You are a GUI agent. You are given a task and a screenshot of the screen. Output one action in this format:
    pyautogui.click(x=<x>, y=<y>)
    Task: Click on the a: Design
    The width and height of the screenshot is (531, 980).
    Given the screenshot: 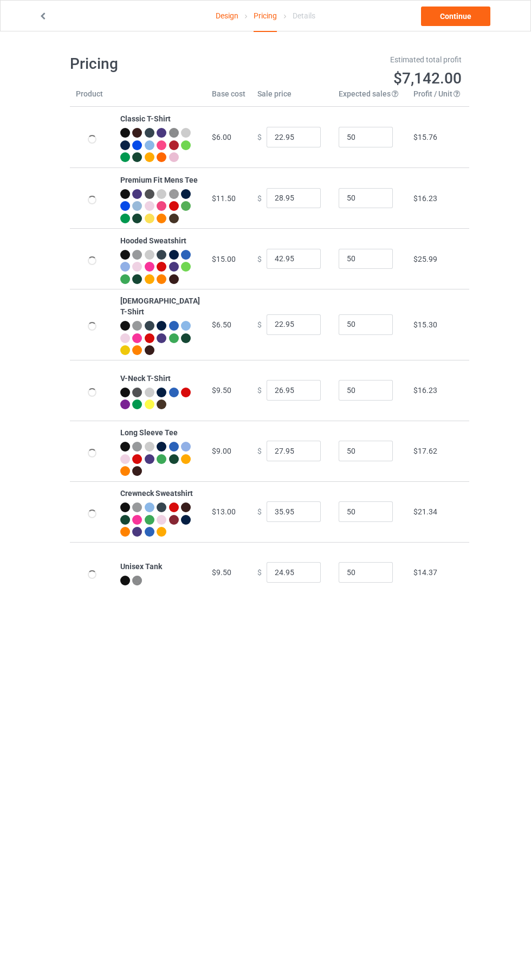 What is the action you would take?
    pyautogui.click(x=227, y=16)
    